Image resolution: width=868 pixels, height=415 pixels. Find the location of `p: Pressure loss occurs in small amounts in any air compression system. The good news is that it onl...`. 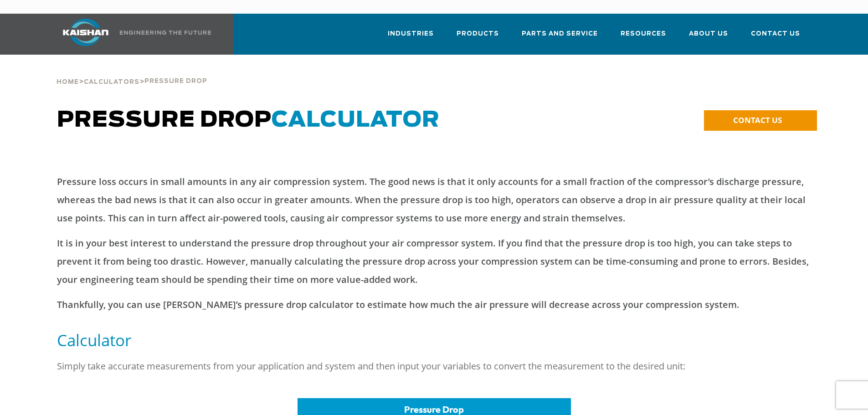

p: Pressure loss occurs in small amounts in any air compression system. The good news is that it onl... is located at coordinates (434, 200).